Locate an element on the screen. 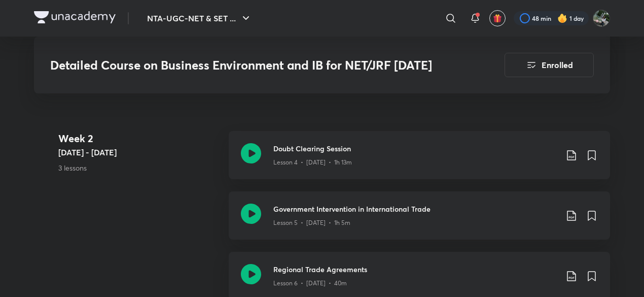  button: avatar is located at coordinates (498, 19).